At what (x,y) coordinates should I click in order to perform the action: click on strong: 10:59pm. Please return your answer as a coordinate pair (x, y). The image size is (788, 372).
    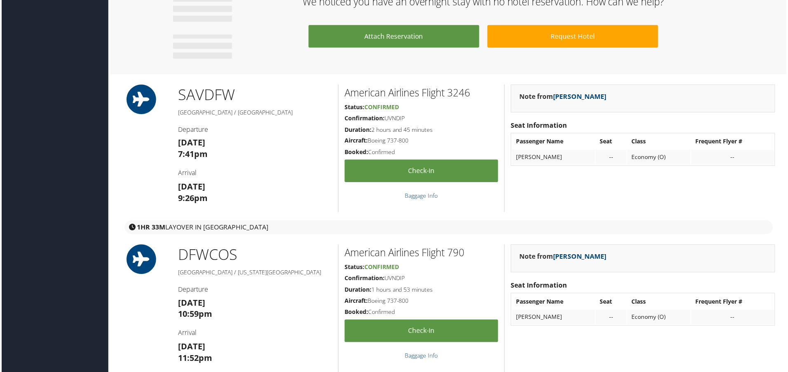
    Looking at the image, I should click on (194, 315).